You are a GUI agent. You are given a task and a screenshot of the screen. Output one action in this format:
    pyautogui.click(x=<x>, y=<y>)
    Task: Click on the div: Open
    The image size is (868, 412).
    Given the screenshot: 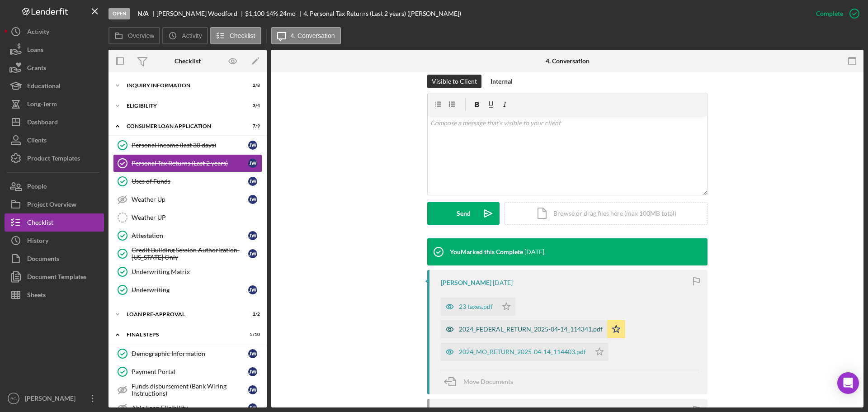 What is the action you would take?
    pyautogui.click(x=119, y=13)
    